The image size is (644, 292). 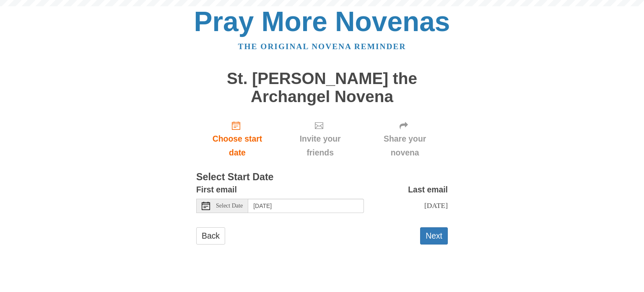 What do you see at coordinates (216, 189) in the screenshot?
I see `label: First email` at bounding box center [216, 189].